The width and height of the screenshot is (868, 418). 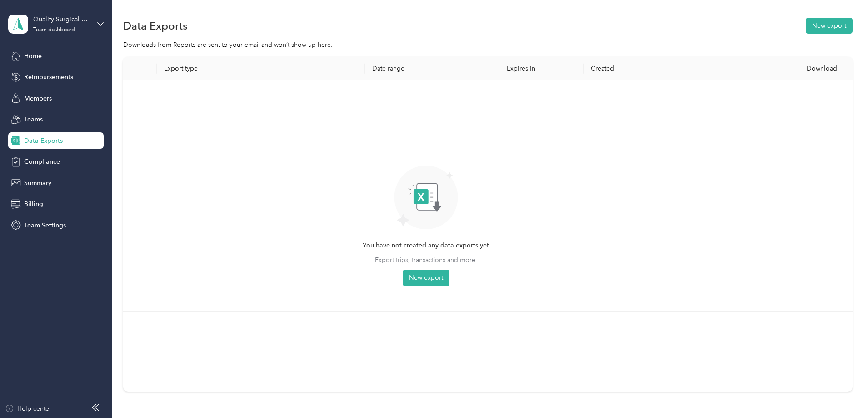 What do you see at coordinates (33, 119) in the screenshot?
I see `span: Teams` at bounding box center [33, 119].